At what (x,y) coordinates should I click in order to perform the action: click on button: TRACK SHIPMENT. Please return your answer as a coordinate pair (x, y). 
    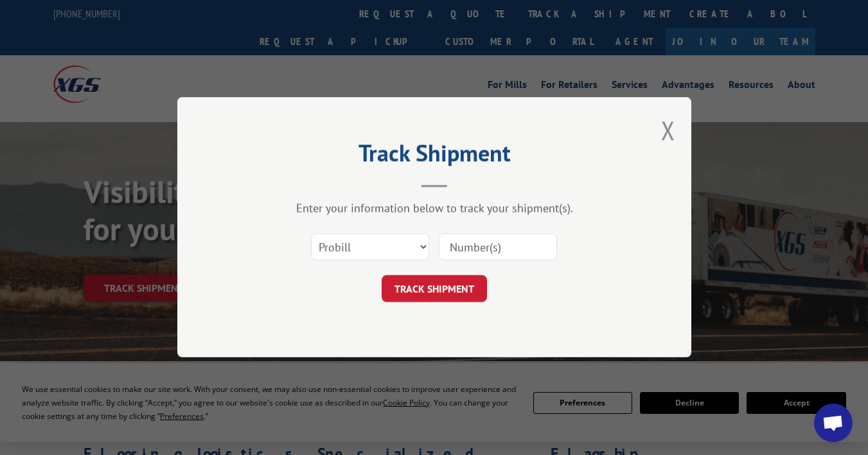
    Looking at the image, I should click on (434, 289).